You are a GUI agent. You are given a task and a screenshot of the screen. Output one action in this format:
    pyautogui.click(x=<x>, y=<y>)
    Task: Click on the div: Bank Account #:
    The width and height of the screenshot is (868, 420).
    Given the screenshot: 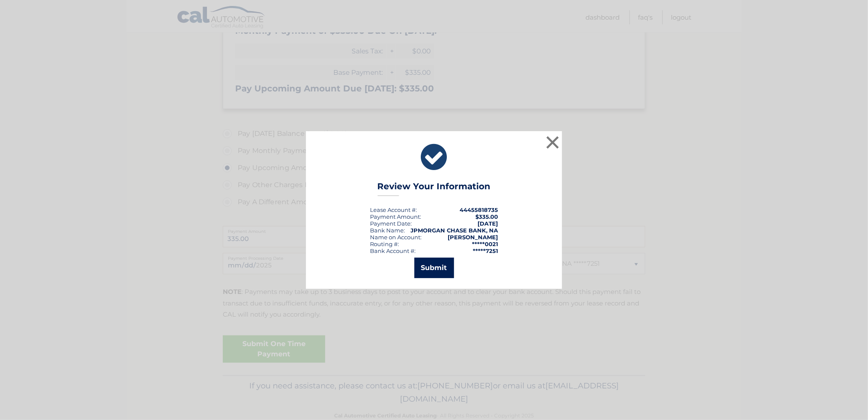 What is the action you would take?
    pyautogui.click(x=393, y=251)
    